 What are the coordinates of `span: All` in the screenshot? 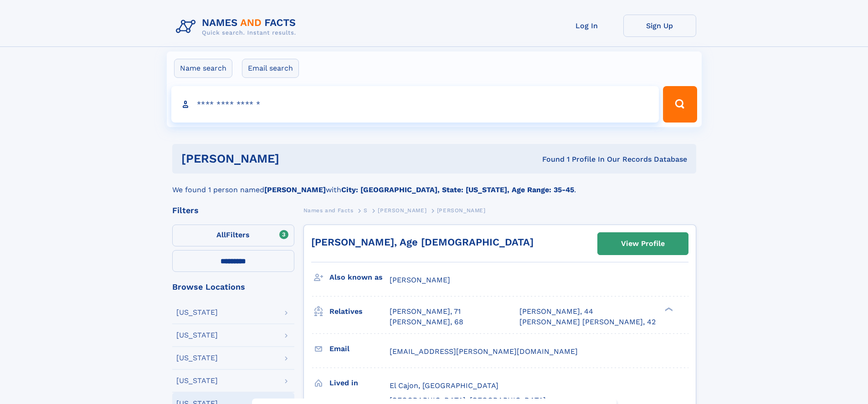 It's located at (221, 235).